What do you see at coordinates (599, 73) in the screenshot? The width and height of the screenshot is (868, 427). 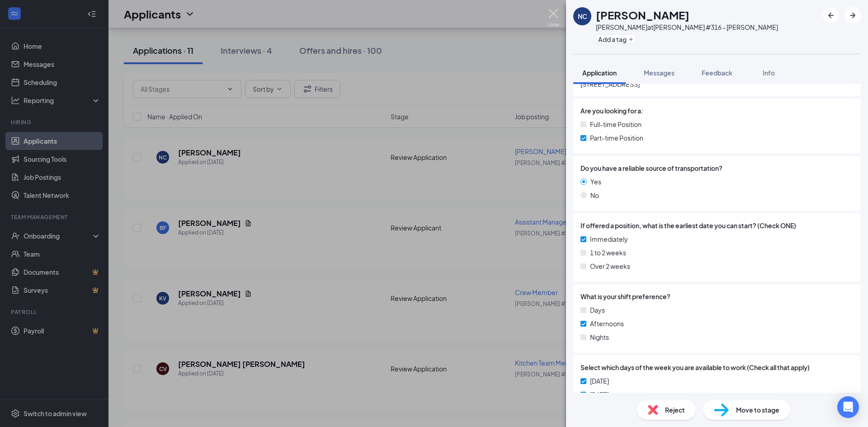 I see `span: Application` at bounding box center [599, 73].